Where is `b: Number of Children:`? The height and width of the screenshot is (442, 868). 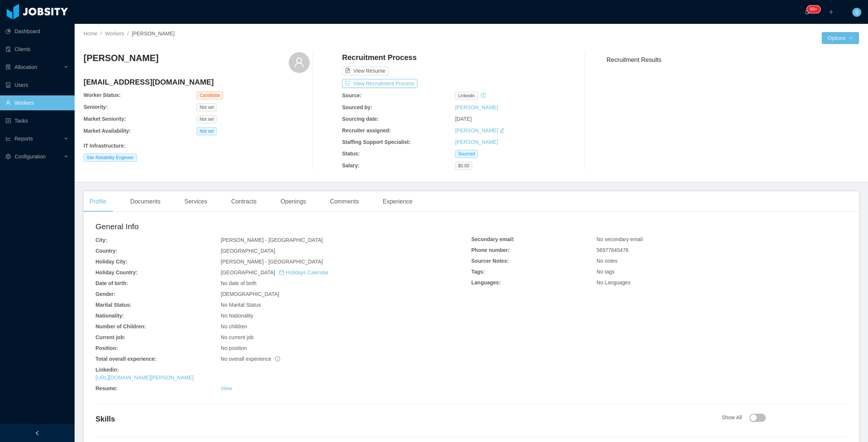
b: Number of Children: is located at coordinates (120, 327).